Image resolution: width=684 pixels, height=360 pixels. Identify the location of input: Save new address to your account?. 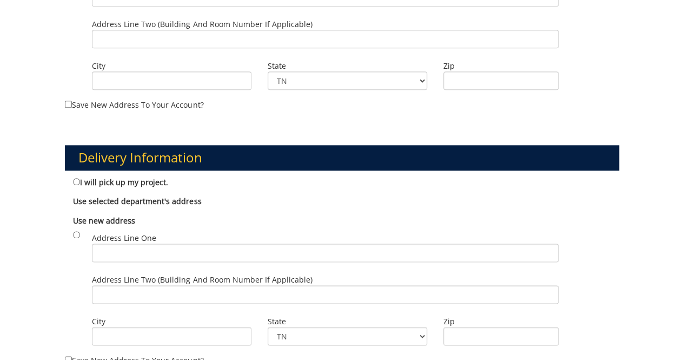
(68, 104).